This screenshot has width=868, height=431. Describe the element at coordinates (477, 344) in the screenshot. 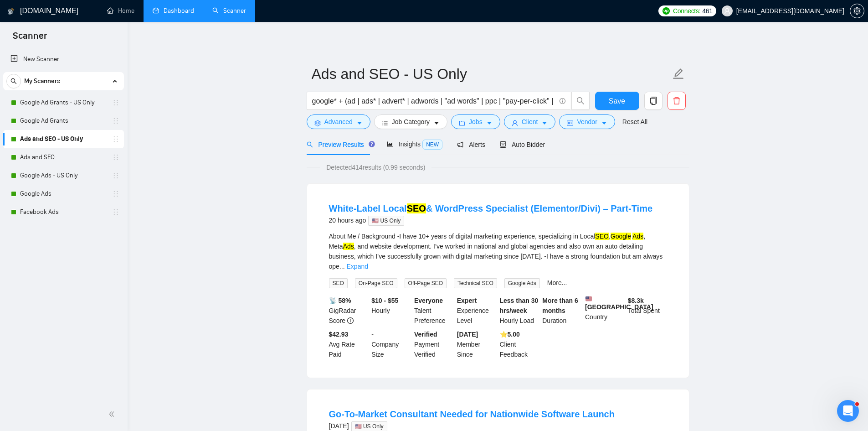

I see `div: Member Since` at that location.